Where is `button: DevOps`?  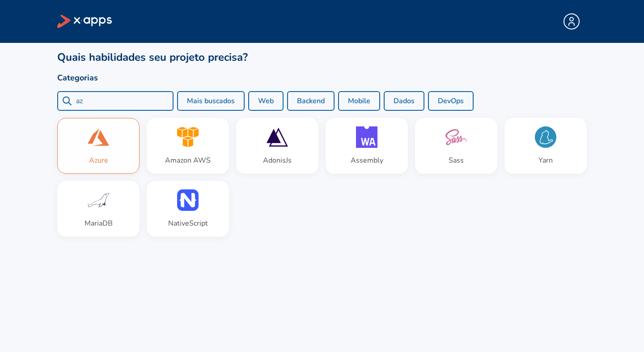
button: DevOps is located at coordinates (451, 101).